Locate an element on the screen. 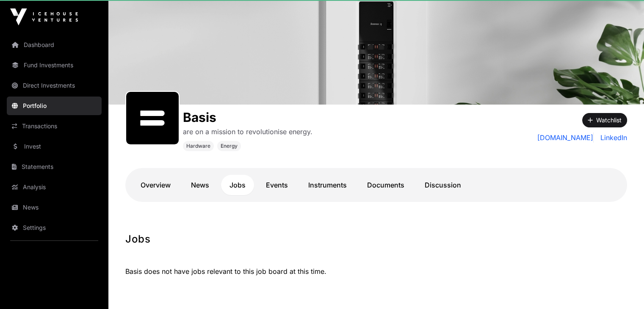 The width and height of the screenshot is (644, 309). a: LinkedIn is located at coordinates (612, 138).